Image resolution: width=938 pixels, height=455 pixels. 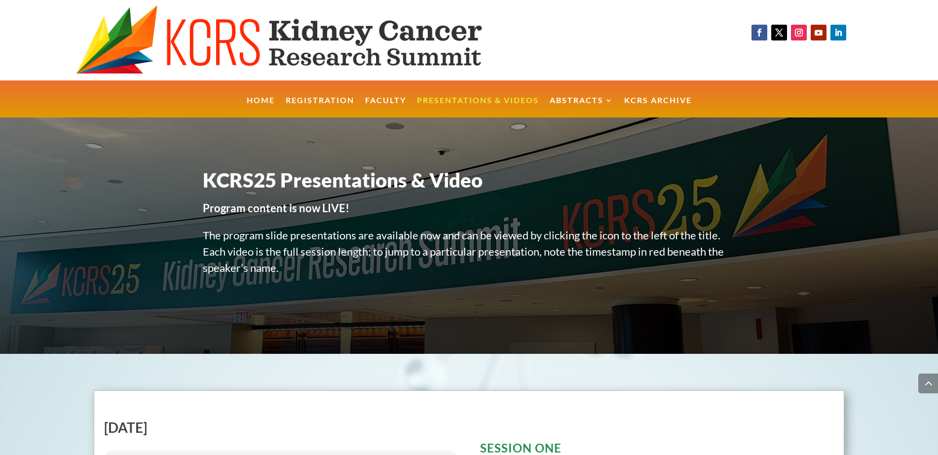 I want to click on a: Follow on Facebook, so click(x=760, y=33).